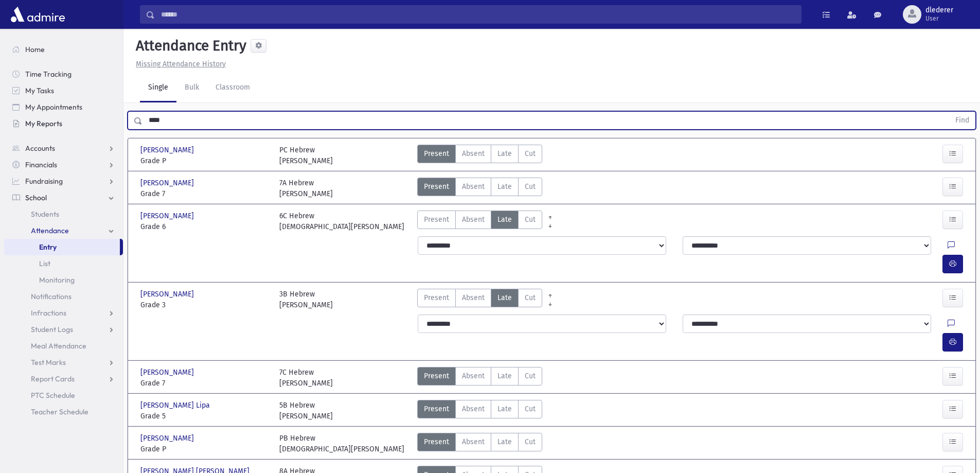  What do you see at coordinates (41, 165) in the screenshot?
I see `span: Financials` at bounding box center [41, 165].